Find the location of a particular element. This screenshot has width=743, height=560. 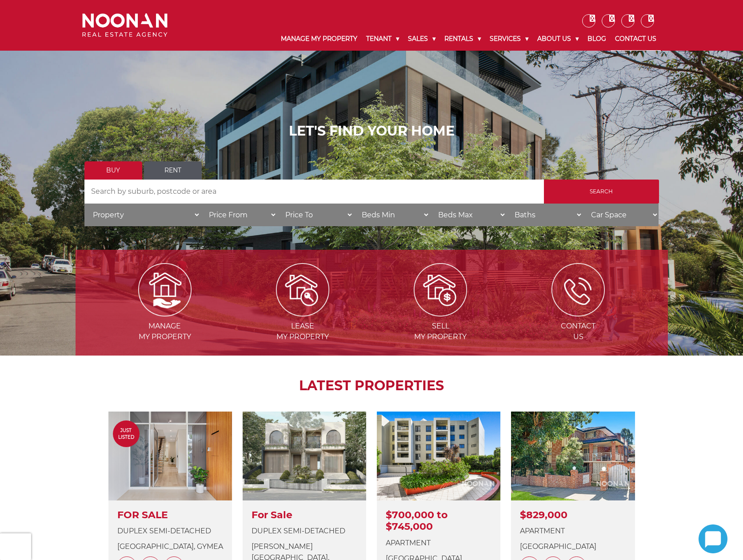

a: Tenant is located at coordinates (382, 39).